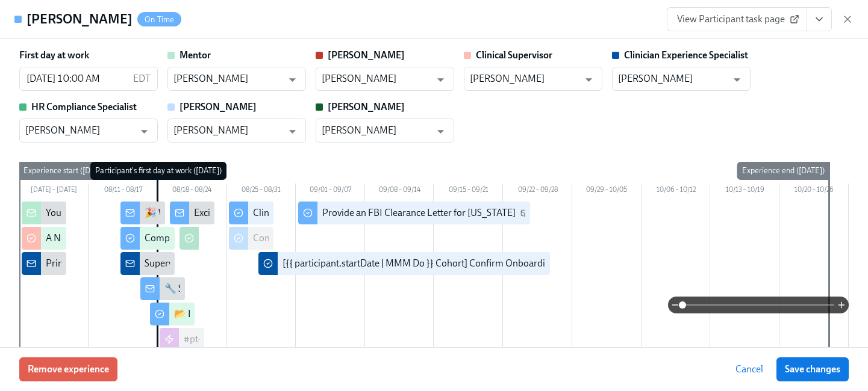 This screenshot has height=391, width=868. What do you see at coordinates (141, 79) in the screenshot?
I see `p: EDT` at bounding box center [141, 79].